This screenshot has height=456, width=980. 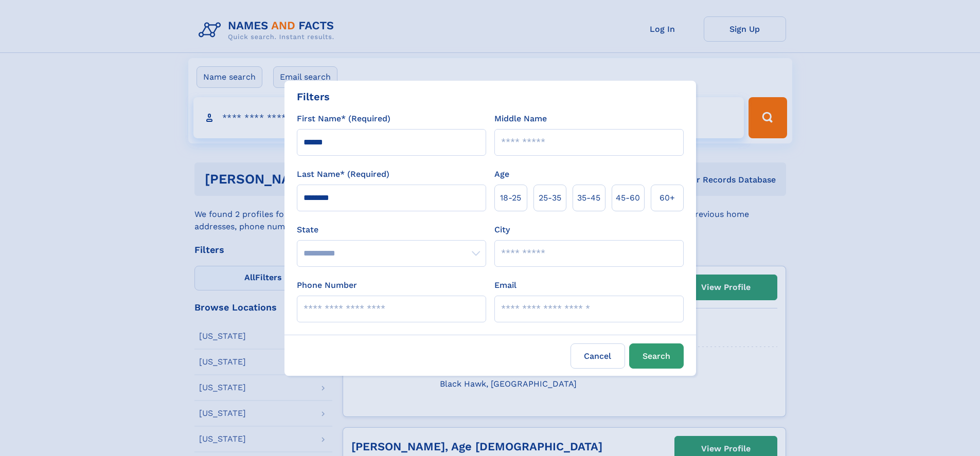 I want to click on span: 45‑60, so click(x=627, y=198).